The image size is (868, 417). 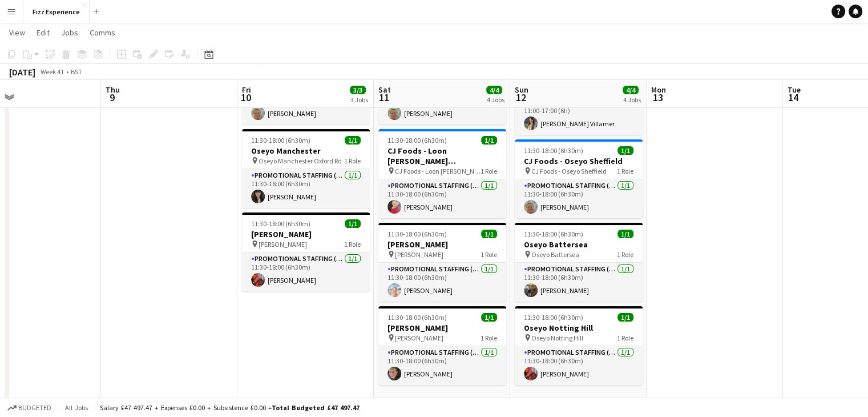 I want to click on app-job-card: 11:30-18:00 (6h30m)1/1Oseyo Manchester Oseyo Manchester Oxford Rd1 RolePromotional Staffing (Bran..., so click(x=306, y=168).